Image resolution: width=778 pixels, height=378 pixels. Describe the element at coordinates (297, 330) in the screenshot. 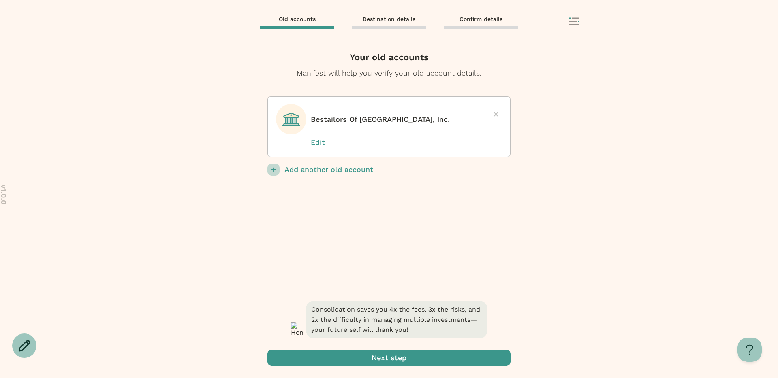

I see `img: Henry - retirement transfer assistant` at that location.